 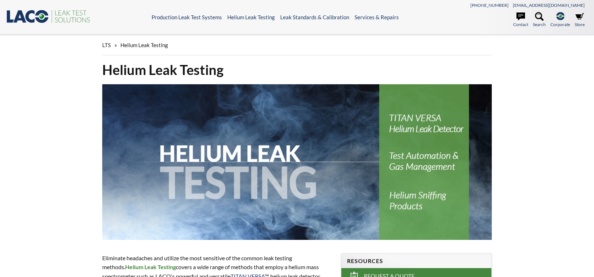 What do you see at coordinates (186, 17) in the screenshot?
I see `a: Production Leak Test Systems` at bounding box center [186, 17].